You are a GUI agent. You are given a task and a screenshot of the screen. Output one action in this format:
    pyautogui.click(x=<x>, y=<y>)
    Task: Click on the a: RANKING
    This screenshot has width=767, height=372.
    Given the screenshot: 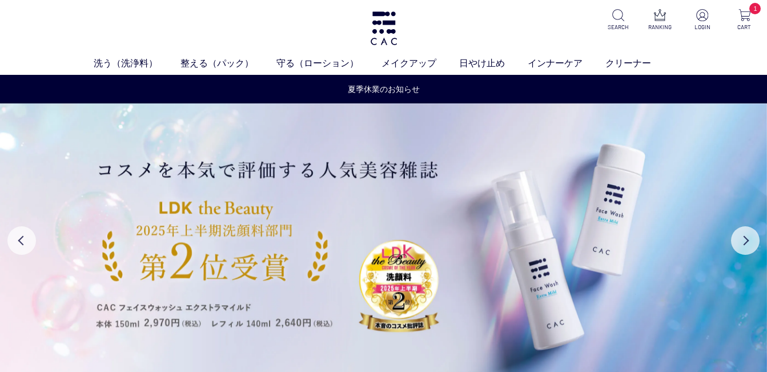 What is the action you would take?
    pyautogui.click(x=659, y=20)
    